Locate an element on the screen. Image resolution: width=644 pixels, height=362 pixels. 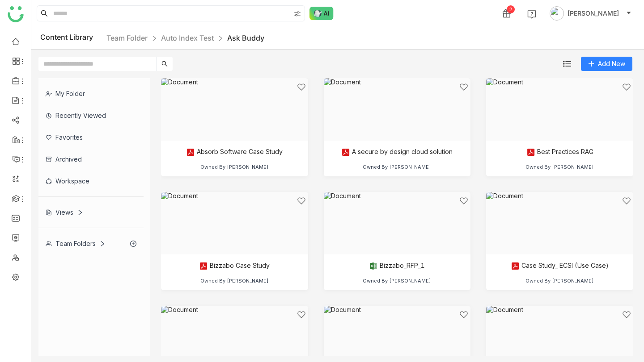
button: Add New is located at coordinates (606, 64).